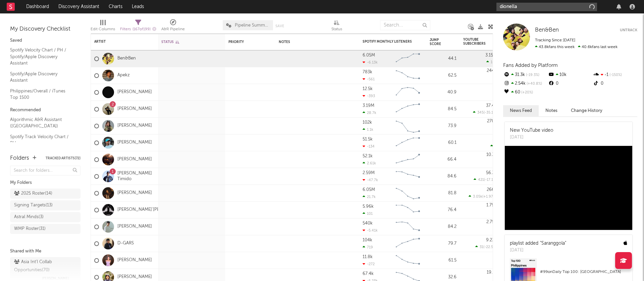 The height and width of the screenshot is (281, 644). Describe the element at coordinates (491, 106) in the screenshot. I see `div: 37.4k` at that location.